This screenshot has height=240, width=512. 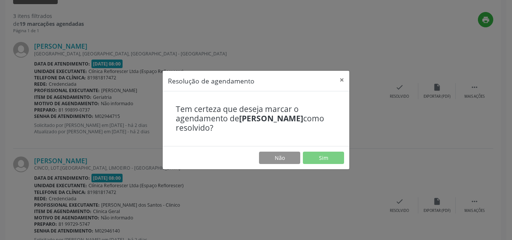 I want to click on button: Close, so click(x=342, y=80).